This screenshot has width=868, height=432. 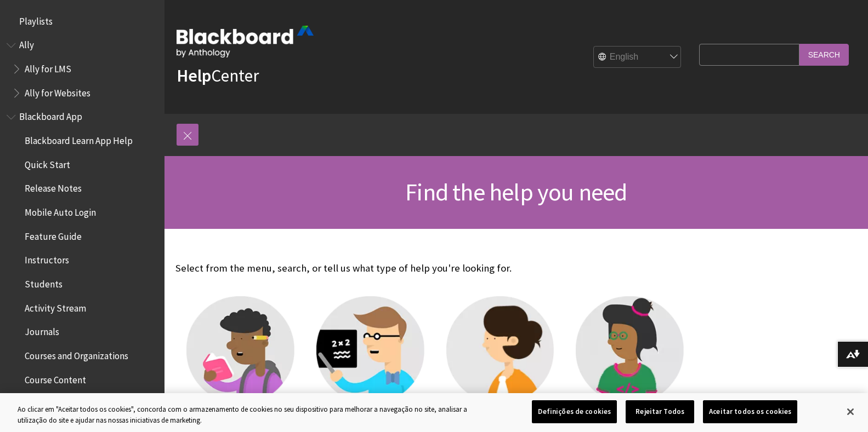 I want to click on span: Quick Start, so click(x=47, y=162).